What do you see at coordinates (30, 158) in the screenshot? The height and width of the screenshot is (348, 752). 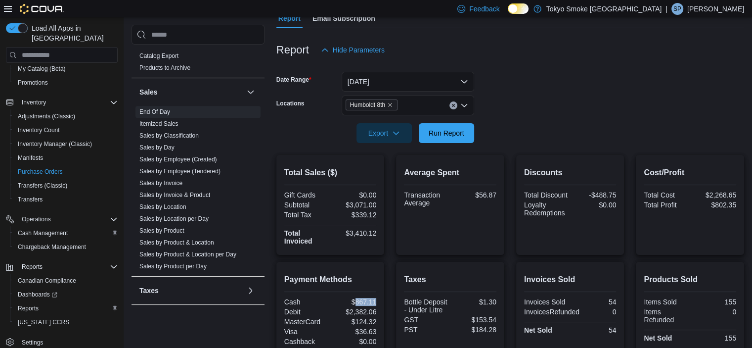 I see `a: Manifests` at bounding box center [30, 158].